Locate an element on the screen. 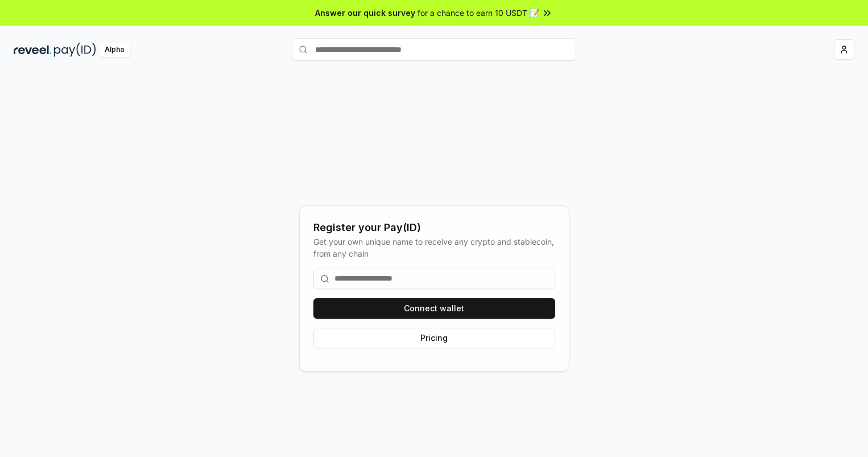 The height and width of the screenshot is (457, 868). div: Get your own unique name to receive any crypto and stablecoin, from any chain is located at coordinates (434, 248).